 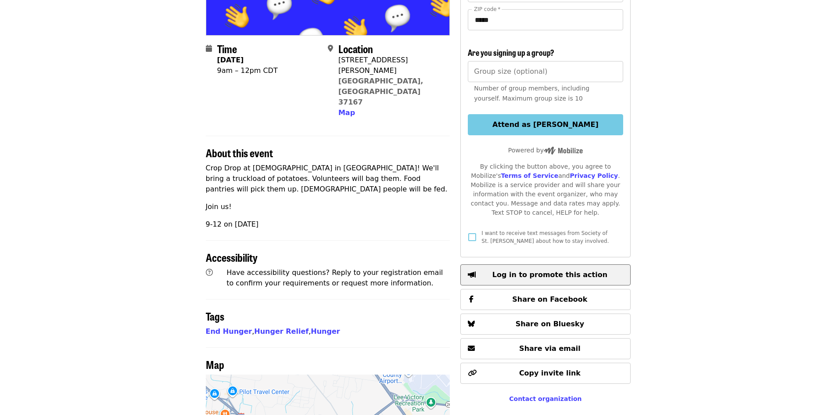 What do you see at coordinates (546, 150) in the screenshot?
I see `span: Powered by` at bounding box center [546, 150].